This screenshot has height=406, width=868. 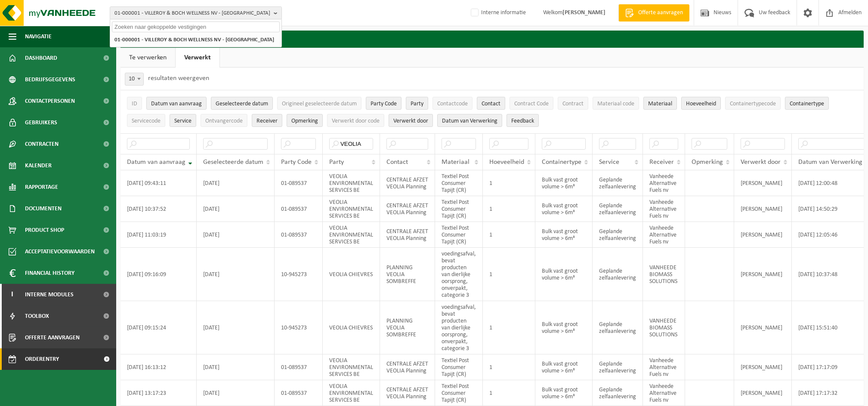 I want to click on span: Gebruikers, so click(x=41, y=123).